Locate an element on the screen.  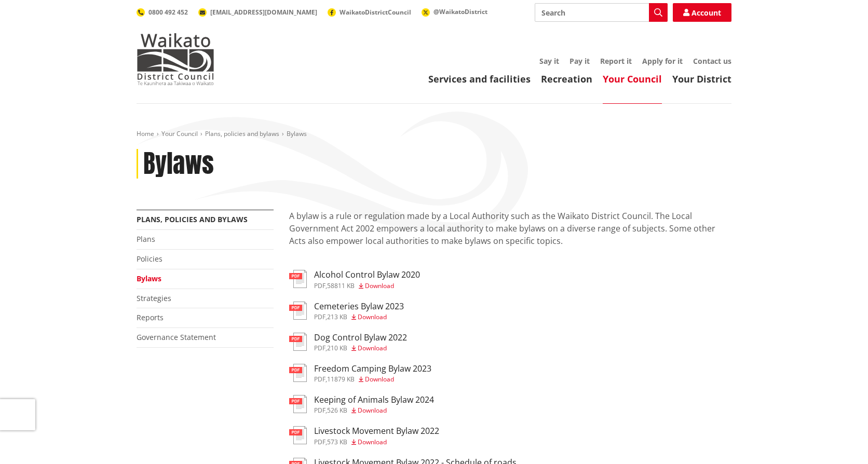
span: 573 KB is located at coordinates (337, 442).